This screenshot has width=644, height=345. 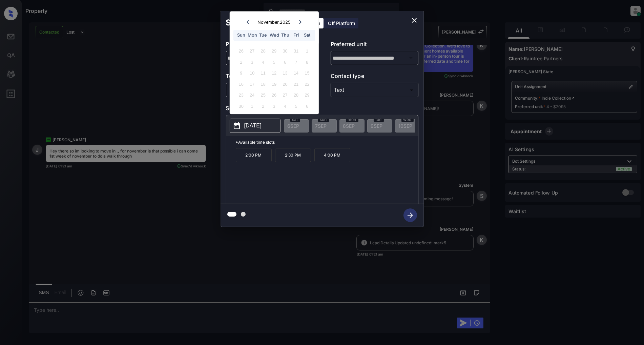 What do you see at coordinates (293, 155) in the screenshot?
I see `p: 2:30 PM` at bounding box center [293, 155].